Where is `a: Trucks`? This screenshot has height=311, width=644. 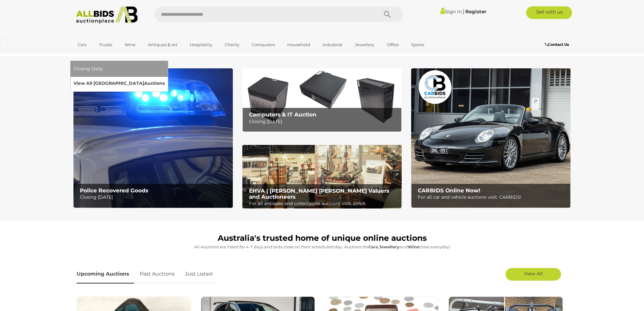 a: Trucks is located at coordinates (106, 45).